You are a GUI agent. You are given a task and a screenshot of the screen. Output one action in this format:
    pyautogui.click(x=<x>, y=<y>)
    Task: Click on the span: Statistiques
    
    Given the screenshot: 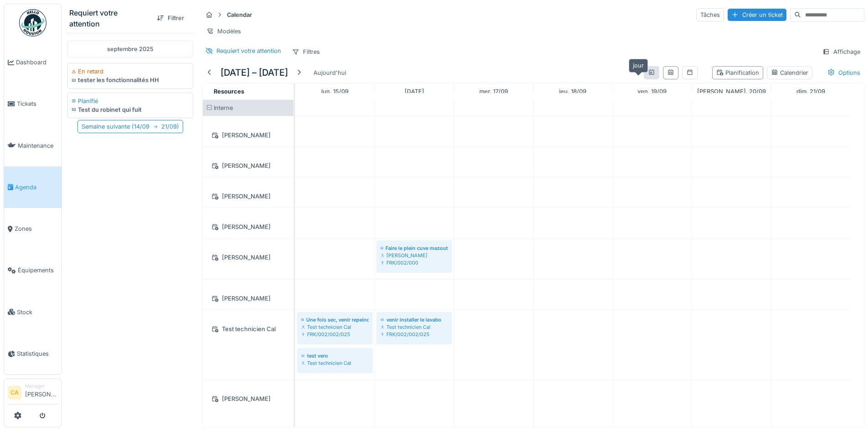 What is the action you would take?
    pyautogui.click(x=37, y=353)
    